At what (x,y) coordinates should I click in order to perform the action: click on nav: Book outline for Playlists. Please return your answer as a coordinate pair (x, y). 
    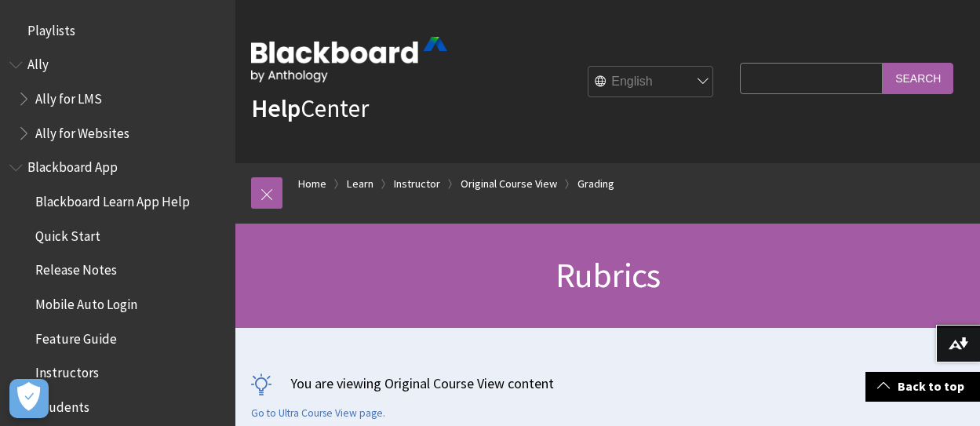
    Looking at the image, I should click on (118, 31).